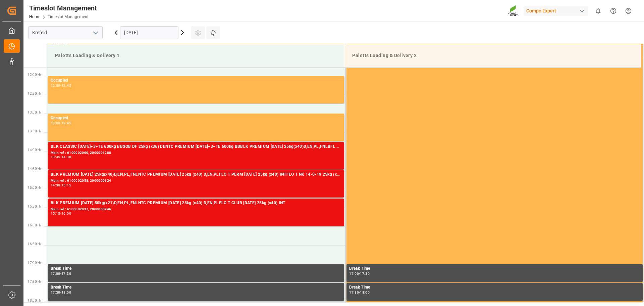  I want to click on span: 14:00 Hr, so click(34, 150).